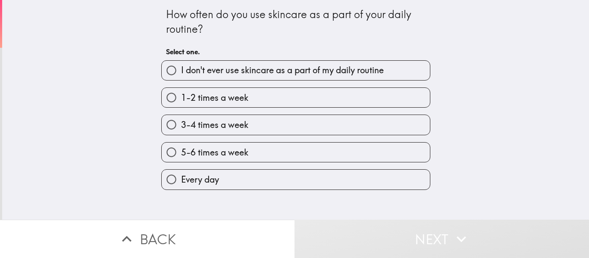 The image size is (589, 258). I want to click on span: 3-4 times a week, so click(215, 125).